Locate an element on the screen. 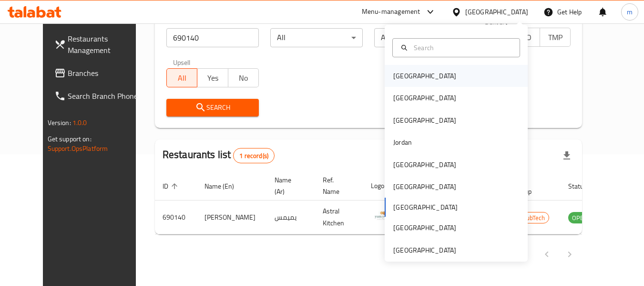 This screenshot has height=286, width=644. span: No is located at coordinates (244, 78).